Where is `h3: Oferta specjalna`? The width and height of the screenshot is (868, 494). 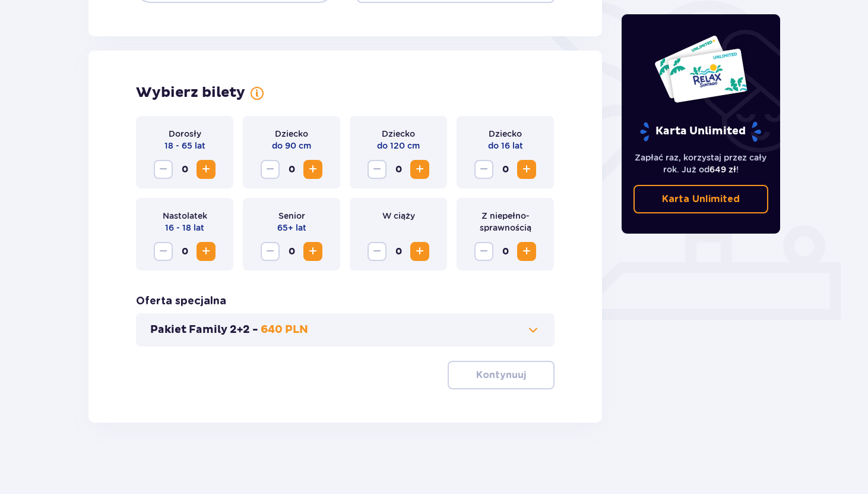
h3: Oferta specjalna is located at coordinates (181, 301).